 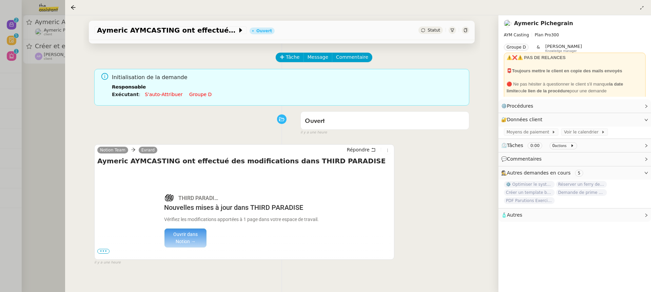 What do you see at coordinates (318, 57) in the screenshot?
I see `span: Message` at bounding box center [318, 57].